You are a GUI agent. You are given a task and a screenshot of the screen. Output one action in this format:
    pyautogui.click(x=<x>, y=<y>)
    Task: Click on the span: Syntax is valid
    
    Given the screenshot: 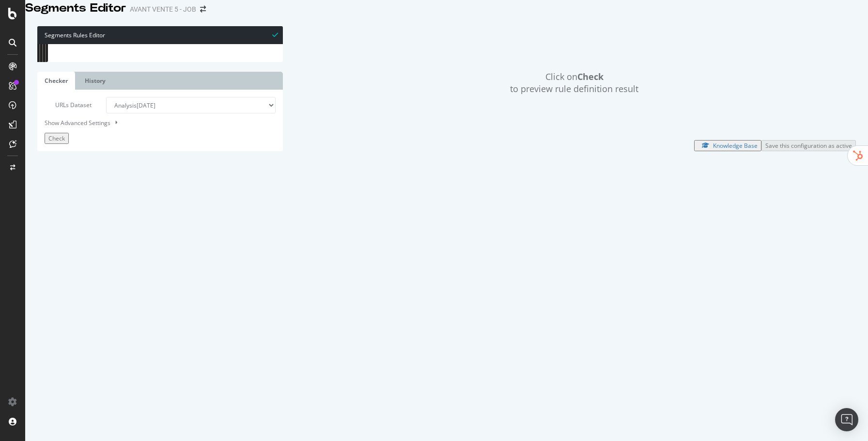 What is the action you would take?
    pyautogui.click(x=275, y=35)
    